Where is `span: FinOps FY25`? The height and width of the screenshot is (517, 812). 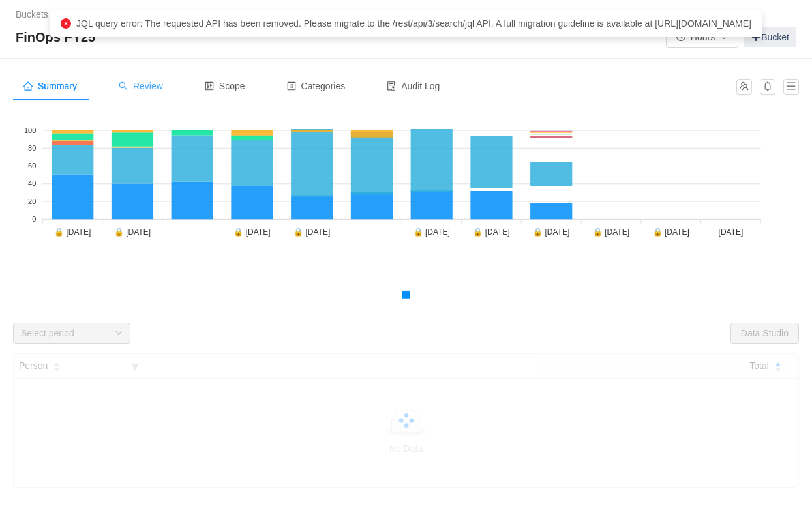
span: FinOps FY25 is located at coordinates (59, 37).